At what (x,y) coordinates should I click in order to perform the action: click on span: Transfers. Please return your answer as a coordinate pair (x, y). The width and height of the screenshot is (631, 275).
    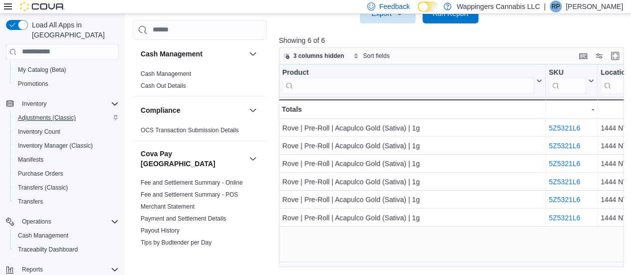
    Looking at the image, I should click on (66, 201).